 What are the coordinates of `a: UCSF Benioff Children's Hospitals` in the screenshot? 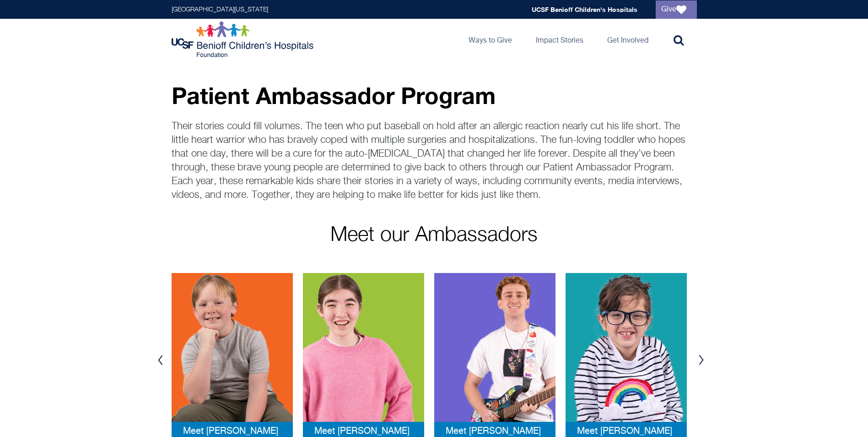 It's located at (584, 9).